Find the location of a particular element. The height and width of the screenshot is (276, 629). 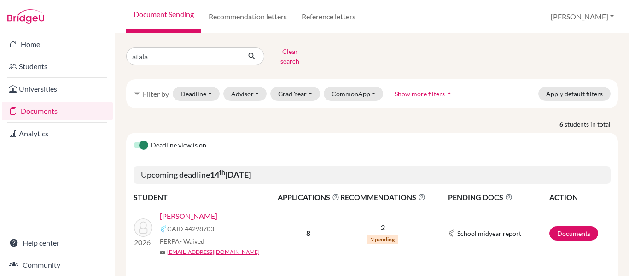

img: Bridge-U is located at coordinates (26, 17).